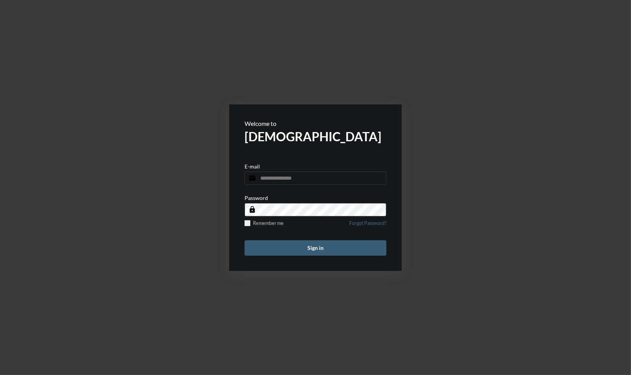 This screenshot has height=375, width=631. What do you see at coordinates (264, 223) in the screenshot?
I see `label: Remember me` at bounding box center [264, 223].